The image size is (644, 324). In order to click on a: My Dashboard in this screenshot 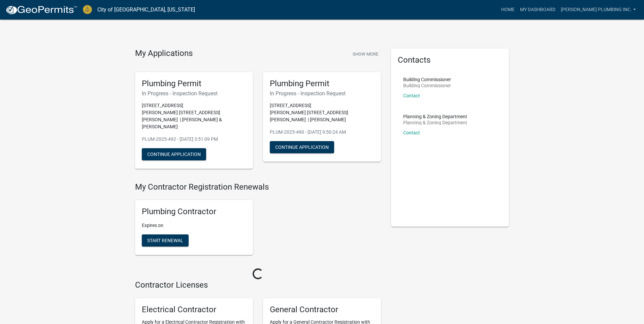, I will do `click(538, 10)`.